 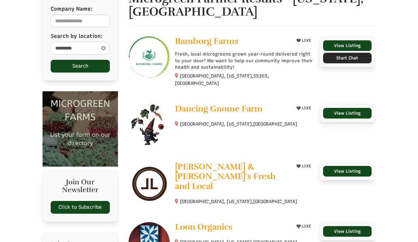 What do you see at coordinates (77, 36) in the screenshot?
I see `label: Search by location:` at bounding box center [77, 36].